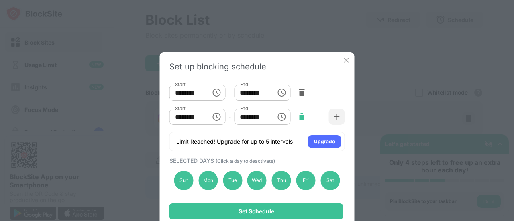 Image resolution: width=514 pixels, height=221 pixels. I want to click on div: Set up blocking schedule, so click(257, 67).